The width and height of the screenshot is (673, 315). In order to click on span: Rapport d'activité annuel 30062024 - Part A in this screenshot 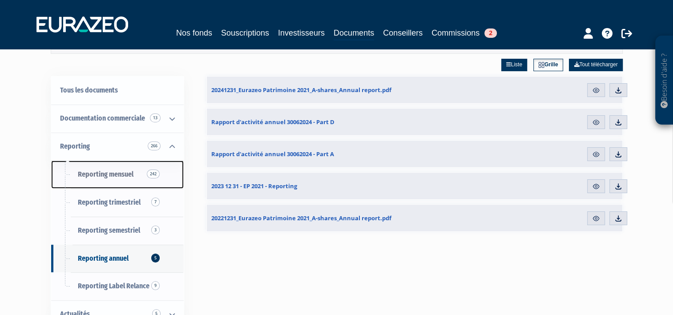, I will do `click(273, 154)`.